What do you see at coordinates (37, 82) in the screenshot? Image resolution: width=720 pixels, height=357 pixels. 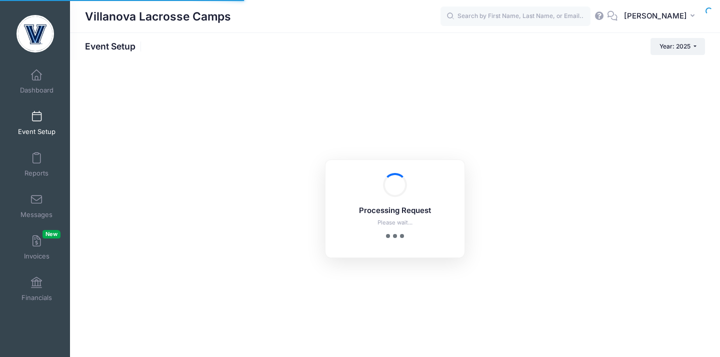 I see `a: Dashboard` at bounding box center [37, 82].